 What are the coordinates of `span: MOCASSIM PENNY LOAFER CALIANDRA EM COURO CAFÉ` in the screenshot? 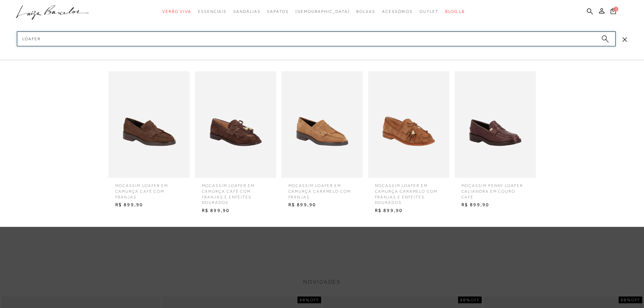 It's located at (495, 189).